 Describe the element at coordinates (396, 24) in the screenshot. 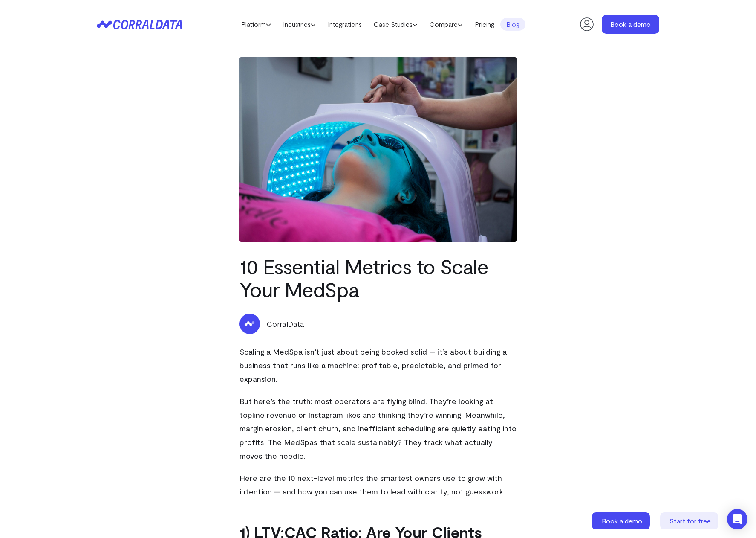

I see `a: Case Studies` at that location.